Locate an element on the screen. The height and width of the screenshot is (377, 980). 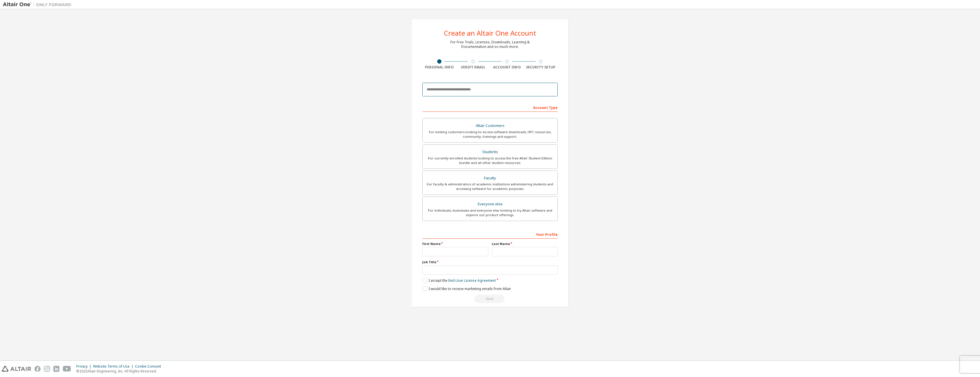
div: For existing customers looking to access software downloads, HPC resources, community, trainings ... is located at coordinates (490, 134).